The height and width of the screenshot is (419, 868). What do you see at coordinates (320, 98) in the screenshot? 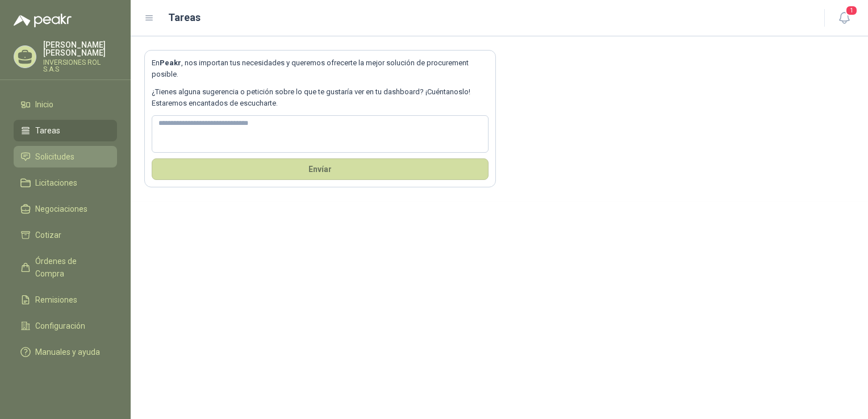
I see `p: ¿Tienes alguna sugerencia o petición sobre lo que te gustaría ver en tu dashboard? ¡Cuéntanoslo! ...` at bounding box center [320, 98].